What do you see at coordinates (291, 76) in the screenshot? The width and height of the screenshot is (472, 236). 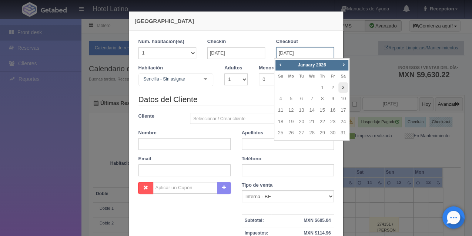 I see `span: Monday` at bounding box center [291, 76].